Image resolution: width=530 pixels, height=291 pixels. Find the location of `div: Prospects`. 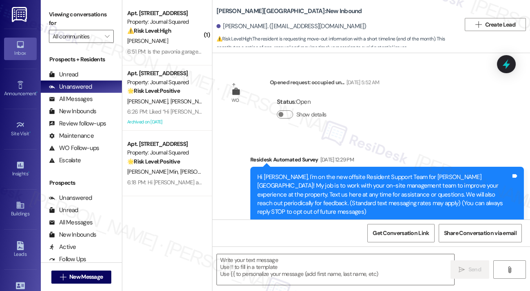

div: Prospects is located at coordinates (81, 182).